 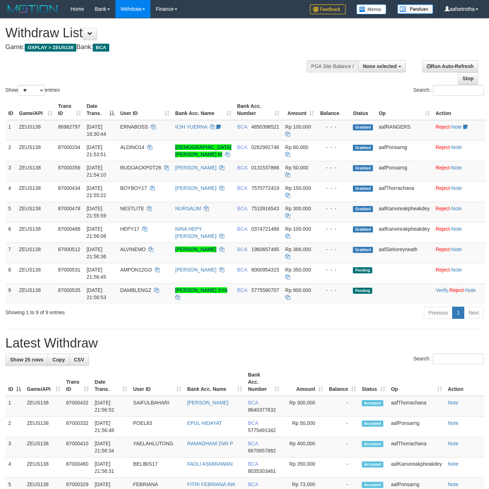 I want to click on td: SAIFULBAHARI, so click(x=157, y=406).